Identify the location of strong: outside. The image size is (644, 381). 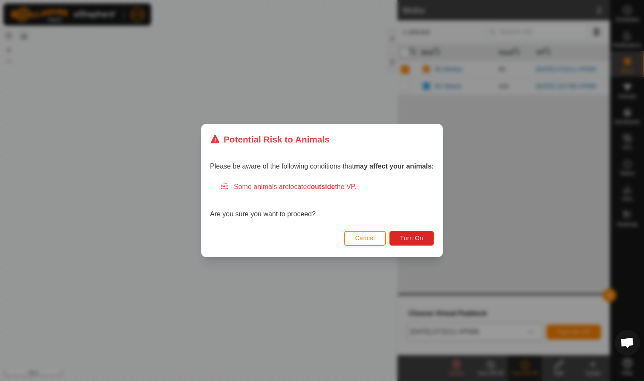
(323, 186).